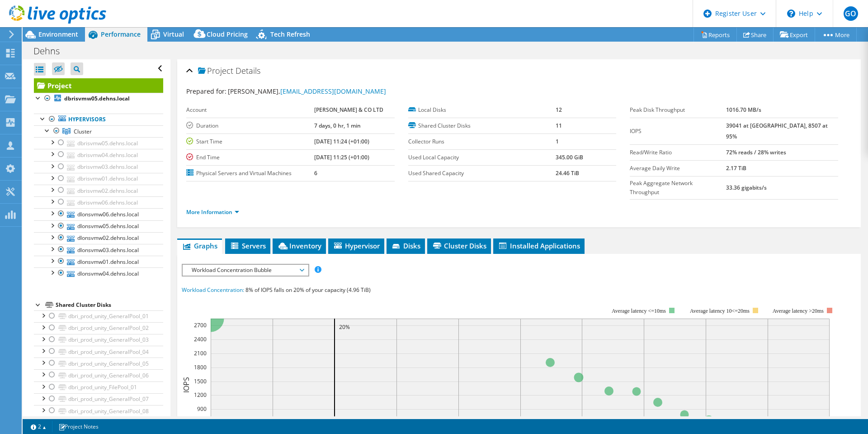  Describe the element at coordinates (186, 385) in the screenshot. I see `text: IOPS` at that location.